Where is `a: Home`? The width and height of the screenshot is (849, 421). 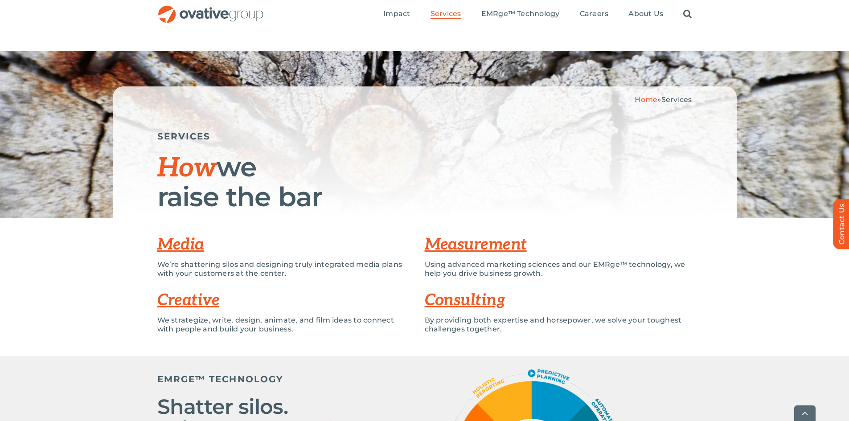 a: Home is located at coordinates (646, 99).